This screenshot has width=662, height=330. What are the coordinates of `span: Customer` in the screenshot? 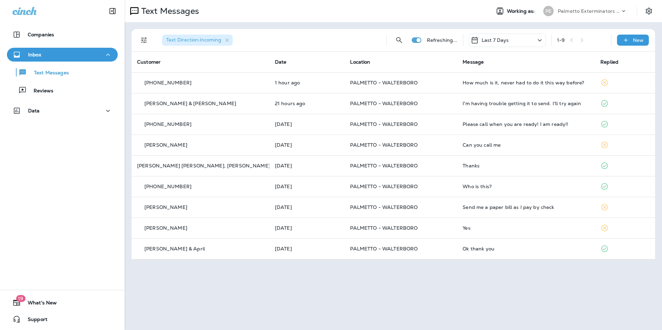 It's located at (149, 62).